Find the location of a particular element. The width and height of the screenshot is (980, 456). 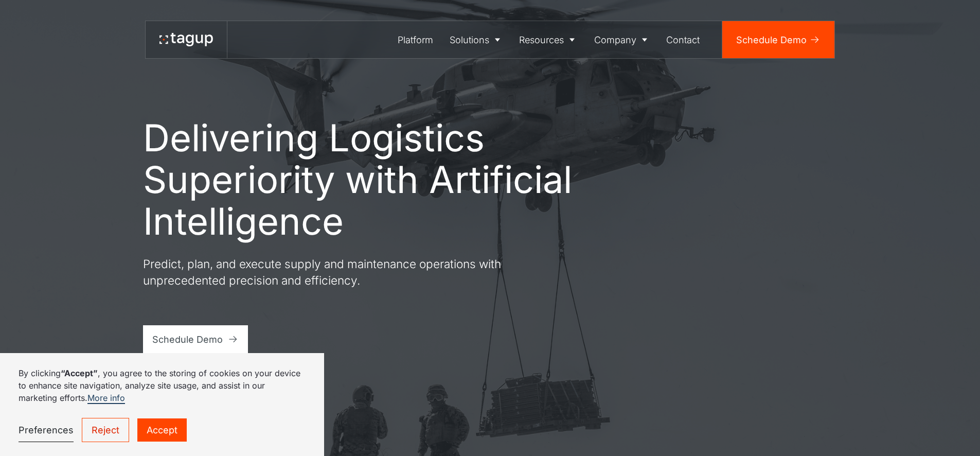

div: Platform is located at coordinates (415, 40).